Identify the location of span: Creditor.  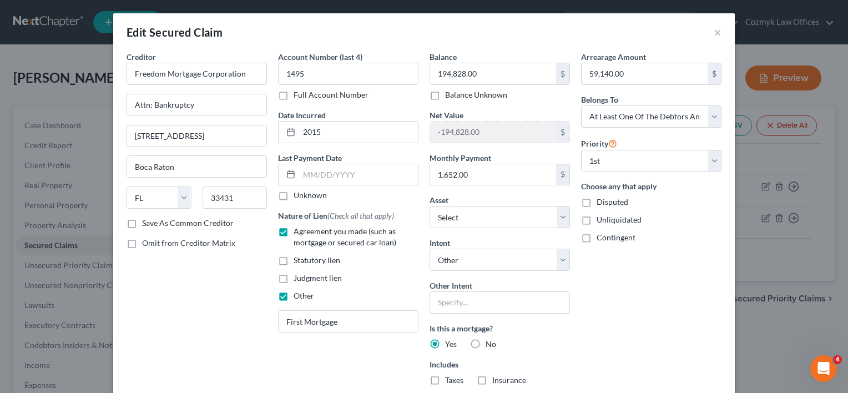
(141, 57).